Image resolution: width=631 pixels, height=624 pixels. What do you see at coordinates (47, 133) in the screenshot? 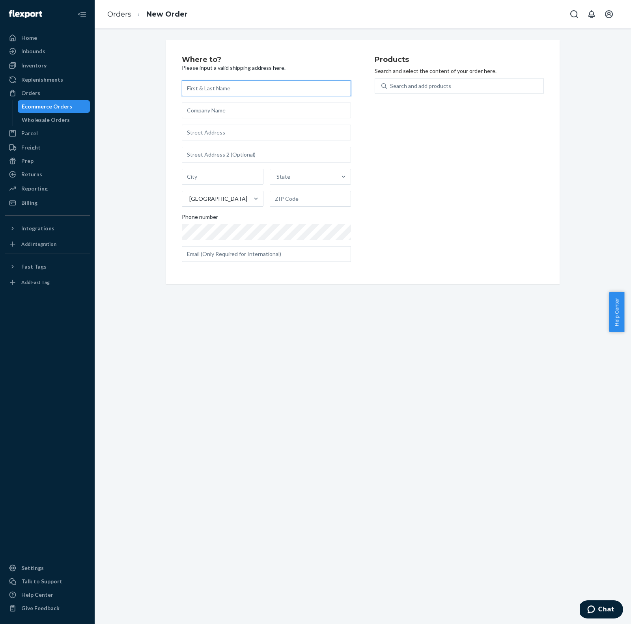
I see `a: Parcel` at bounding box center [47, 133].